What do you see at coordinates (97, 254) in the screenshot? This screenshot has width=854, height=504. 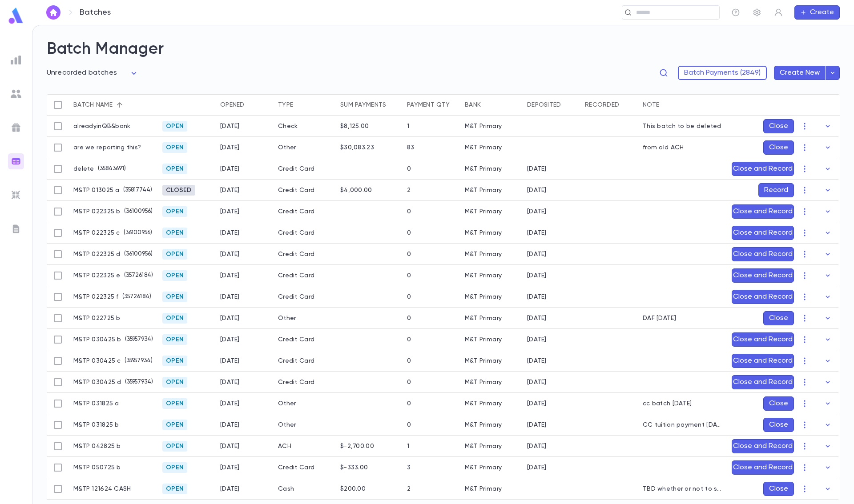 I see `p: M&TP 022325 d` at bounding box center [97, 254].